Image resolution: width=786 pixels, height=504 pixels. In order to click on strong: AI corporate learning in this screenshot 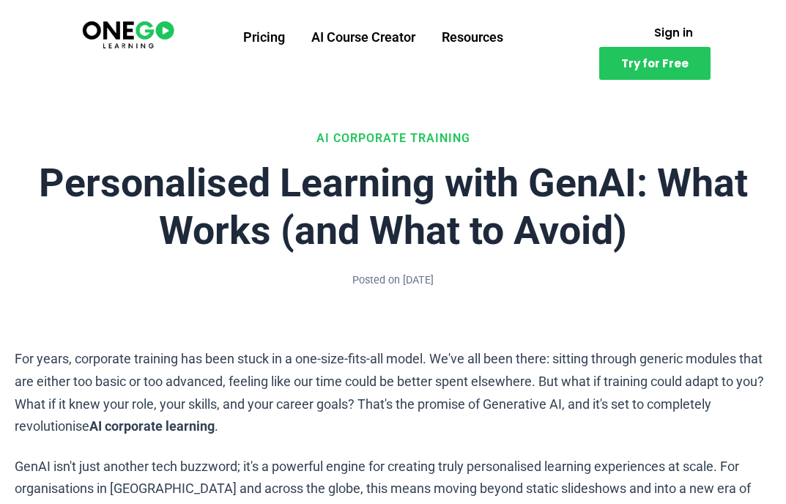, I will do `click(152, 426)`.